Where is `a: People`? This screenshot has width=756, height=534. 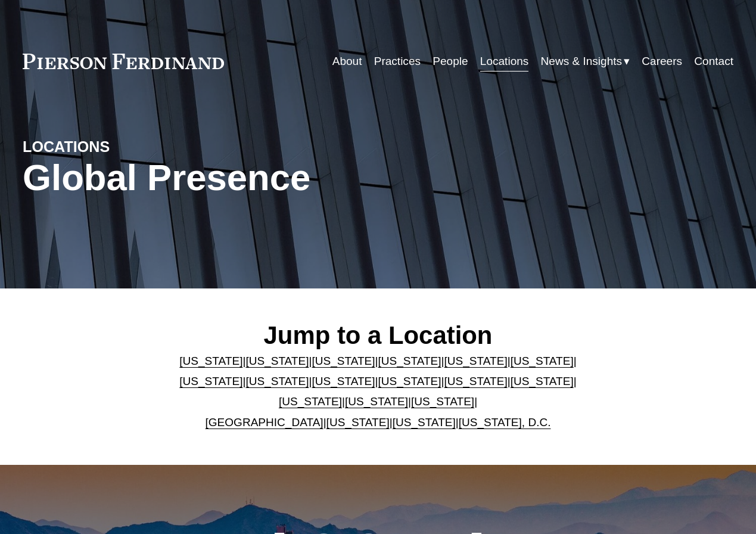
a: People is located at coordinates (450, 62).